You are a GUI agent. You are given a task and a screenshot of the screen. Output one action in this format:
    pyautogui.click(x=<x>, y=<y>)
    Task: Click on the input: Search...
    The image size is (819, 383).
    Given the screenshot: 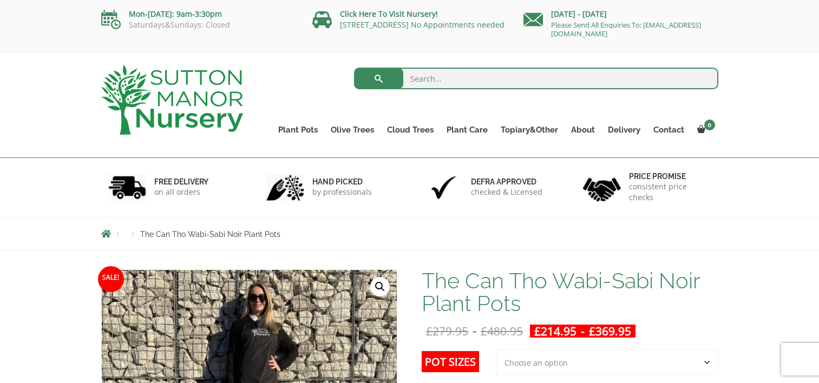 What is the action you would take?
    pyautogui.click(x=536, y=79)
    